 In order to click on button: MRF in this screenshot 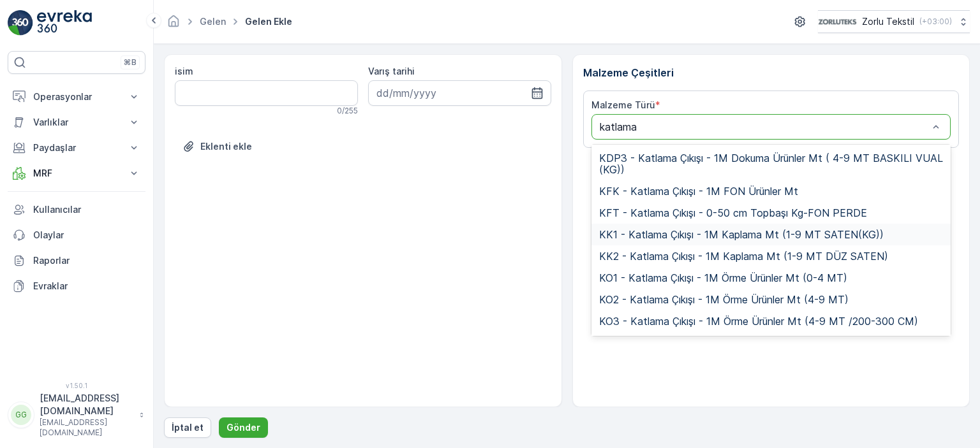, I will do `click(76, 174)`.